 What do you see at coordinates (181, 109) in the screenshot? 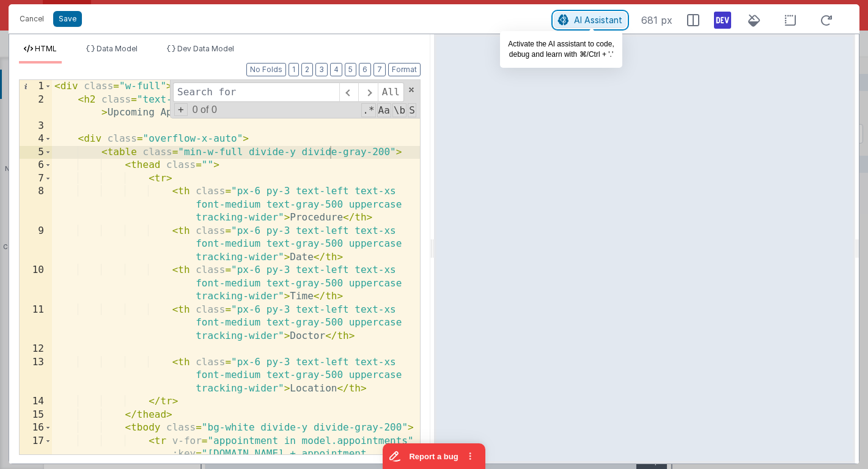
I see `span: Toggel Replace mode` at bounding box center [181, 109].